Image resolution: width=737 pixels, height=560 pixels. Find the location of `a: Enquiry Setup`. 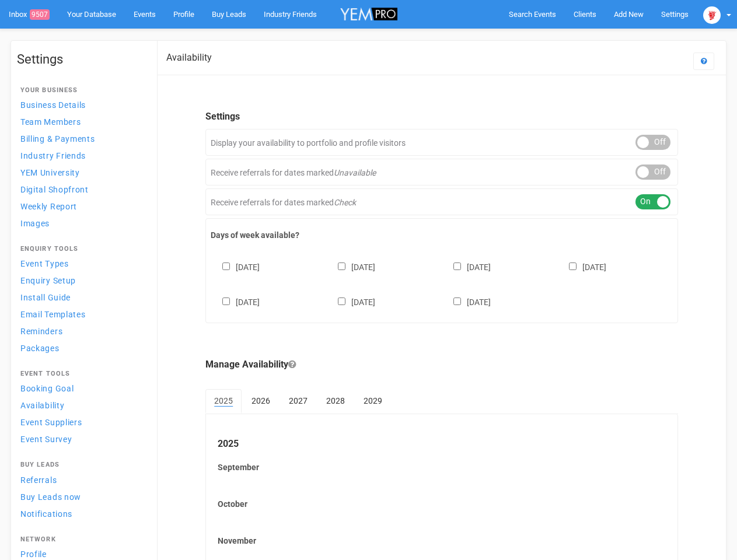

a: Enquiry Setup is located at coordinates (81, 280).